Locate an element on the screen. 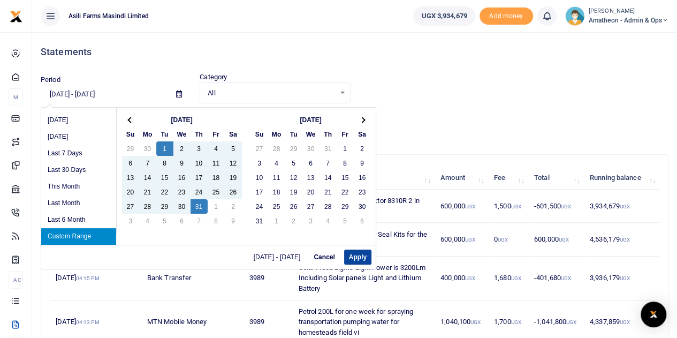 The width and height of the screenshot is (677, 338). td: Bank Transfer is located at coordinates (192, 278).